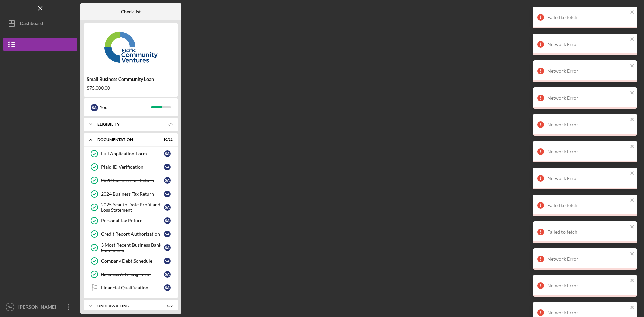 The width and height of the screenshot is (644, 317). What do you see at coordinates (131, 248) in the screenshot?
I see `a: 3 Most Recent Business Bank StatementsSA` at bounding box center [131, 248].